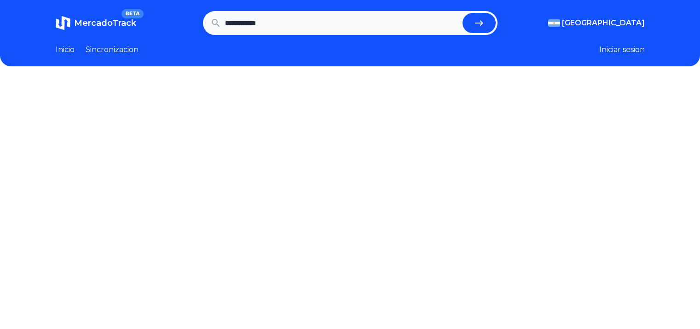  I want to click on img: Argentina, so click(554, 23).